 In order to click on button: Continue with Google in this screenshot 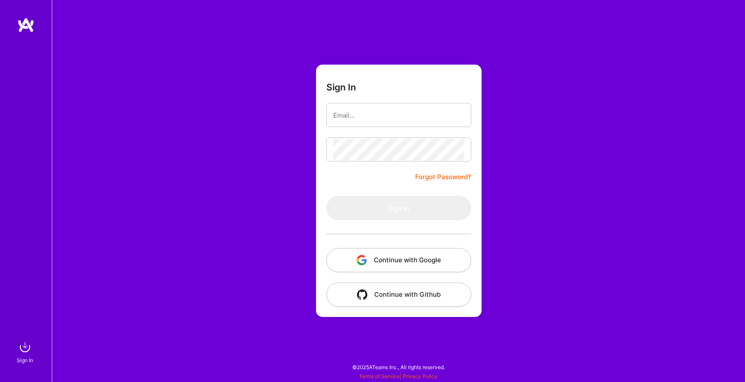, I will do `click(399, 260)`.